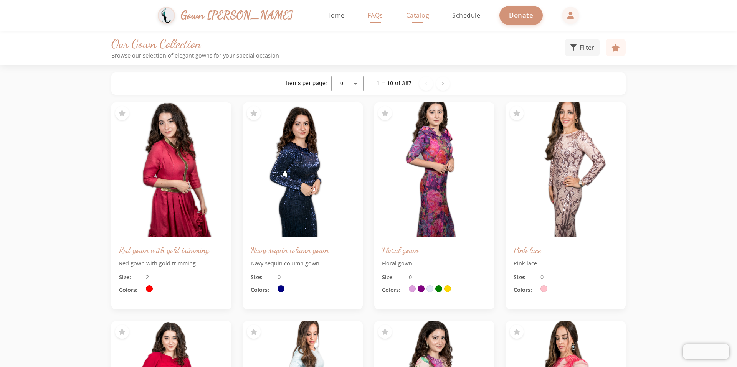 This screenshot has height=367, width=737. Describe the element at coordinates (375, 15) in the screenshot. I see `span: FAQs` at that location.